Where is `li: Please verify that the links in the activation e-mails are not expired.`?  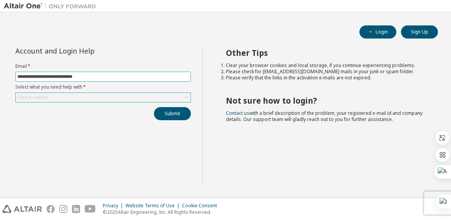
li: Please verify that the links in the activation e-mails are not expired. is located at coordinates (325, 78).